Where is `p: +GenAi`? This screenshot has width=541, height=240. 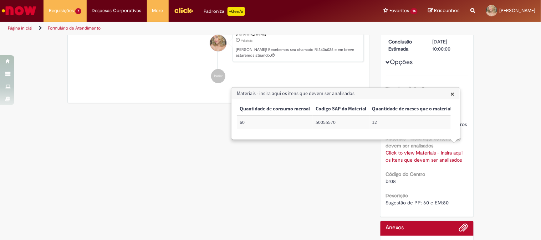 p: +GenAi is located at coordinates (236, 11).